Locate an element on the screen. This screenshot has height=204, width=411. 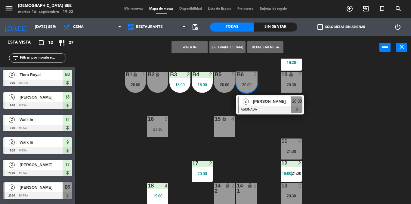
div: Sin sentar is located at coordinates (276, 27).